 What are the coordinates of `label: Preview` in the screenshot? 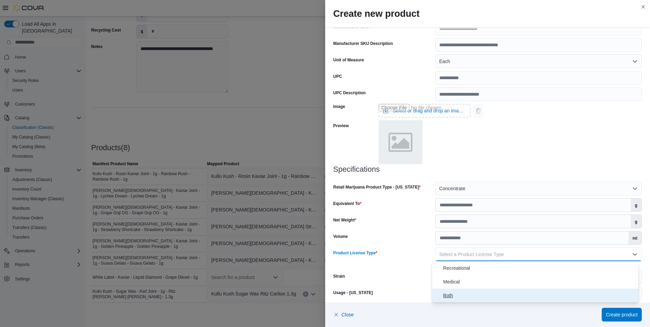 It's located at (341, 126).